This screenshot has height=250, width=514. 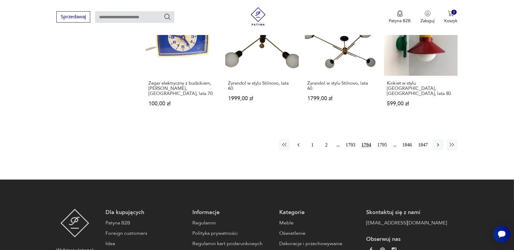 What do you see at coordinates (233, 244) in the screenshot?
I see `a: Regulamin kart podarunkowych` at bounding box center [233, 244].